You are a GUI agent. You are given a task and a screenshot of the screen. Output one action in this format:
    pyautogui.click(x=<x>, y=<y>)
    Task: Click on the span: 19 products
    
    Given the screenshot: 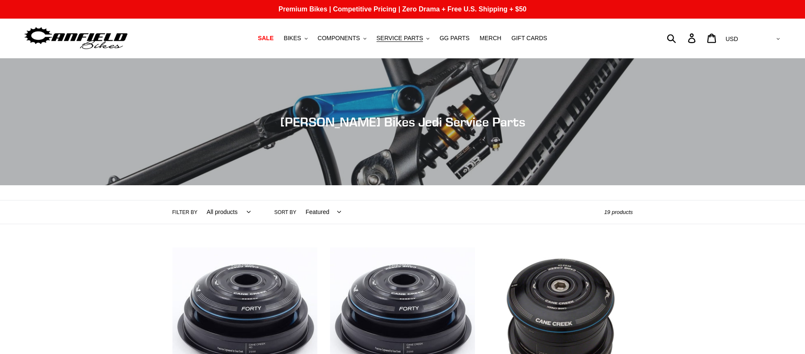 What is the action you would take?
    pyautogui.click(x=619, y=212)
    